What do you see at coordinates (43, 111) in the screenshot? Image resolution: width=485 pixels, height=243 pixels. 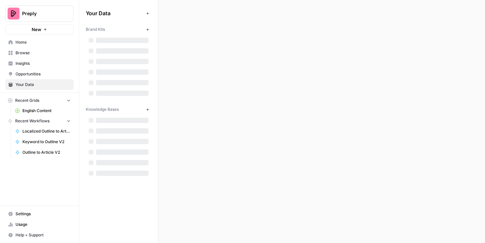 I see `a: English Content` at bounding box center [43, 111].